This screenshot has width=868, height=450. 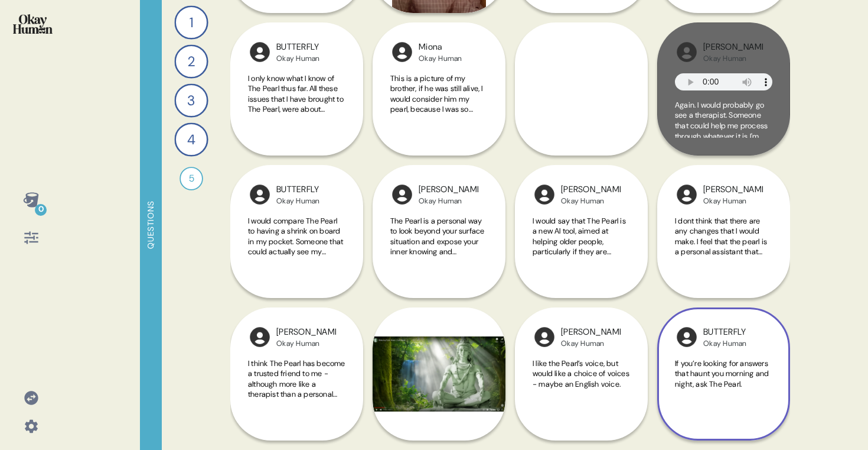 What do you see at coordinates (191, 61) in the screenshot?
I see `div: 2` at bounding box center [191, 61].